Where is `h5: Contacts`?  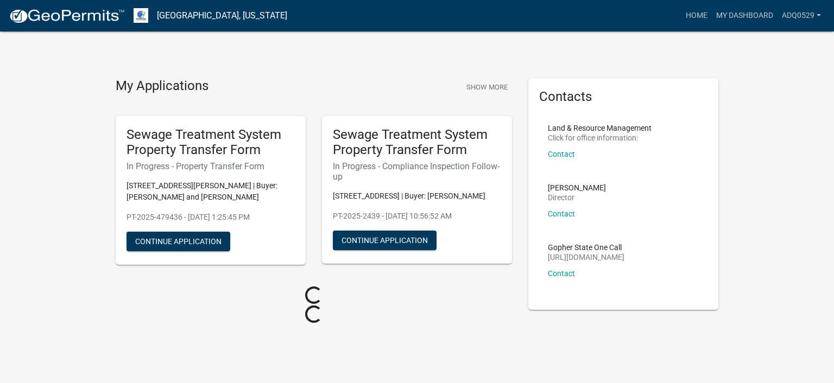
h5: Contacts is located at coordinates (623, 97).